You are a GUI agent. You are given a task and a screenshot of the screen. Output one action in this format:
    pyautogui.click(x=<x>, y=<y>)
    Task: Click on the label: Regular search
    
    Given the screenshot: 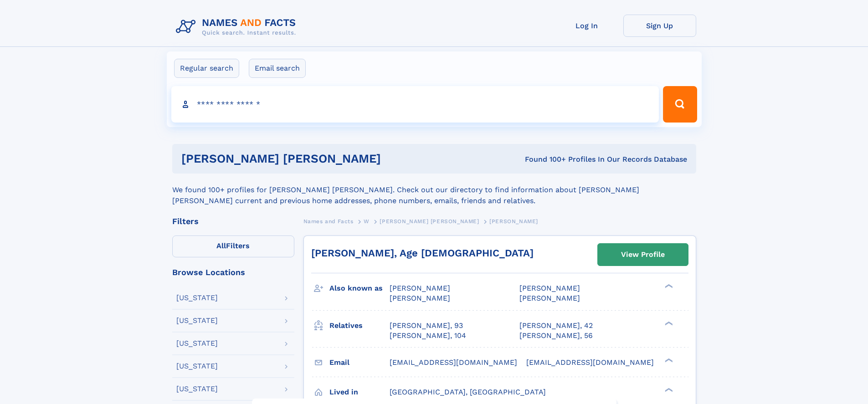 What is the action you would take?
    pyautogui.click(x=207, y=68)
    